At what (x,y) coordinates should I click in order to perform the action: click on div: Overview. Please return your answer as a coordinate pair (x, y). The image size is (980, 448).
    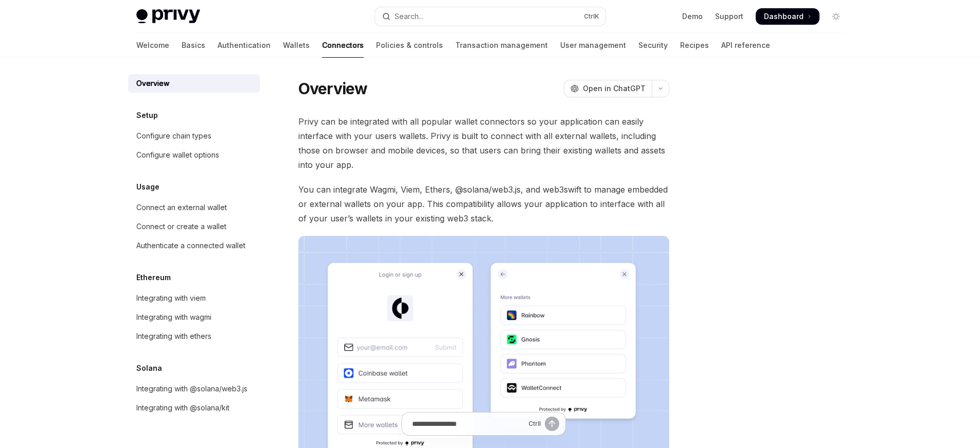
    Looking at the image, I should click on (153, 84).